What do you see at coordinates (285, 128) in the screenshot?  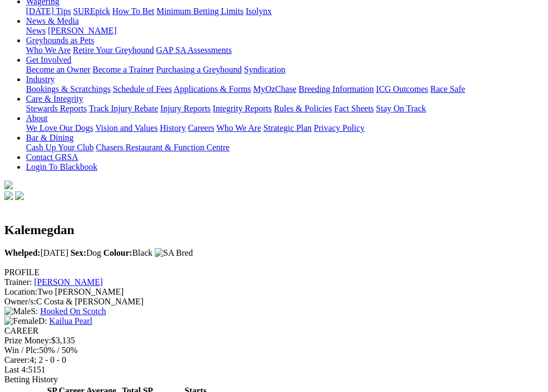 I see `div: About` at bounding box center [285, 128].